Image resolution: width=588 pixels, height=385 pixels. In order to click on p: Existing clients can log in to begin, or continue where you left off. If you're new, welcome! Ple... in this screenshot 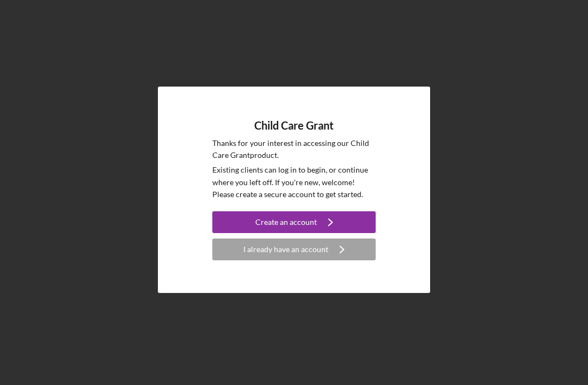, I will do `click(294, 182)`.